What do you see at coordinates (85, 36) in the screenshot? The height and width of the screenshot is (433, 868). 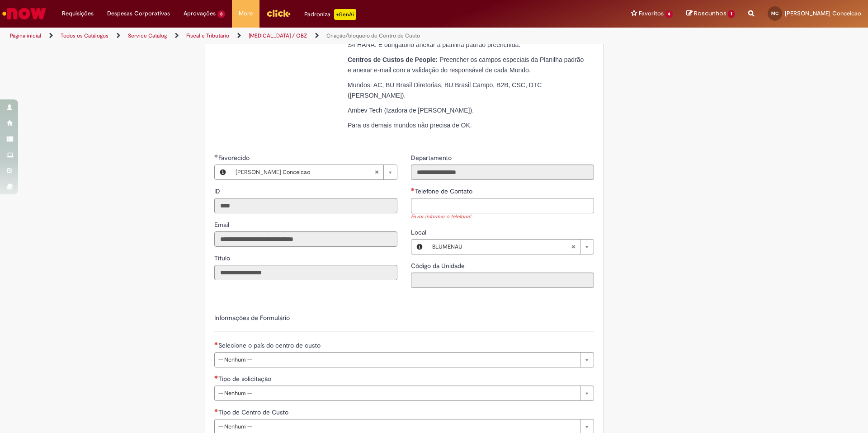 I see `a: Todos os Catálogos` at bounding box center [85, 36].